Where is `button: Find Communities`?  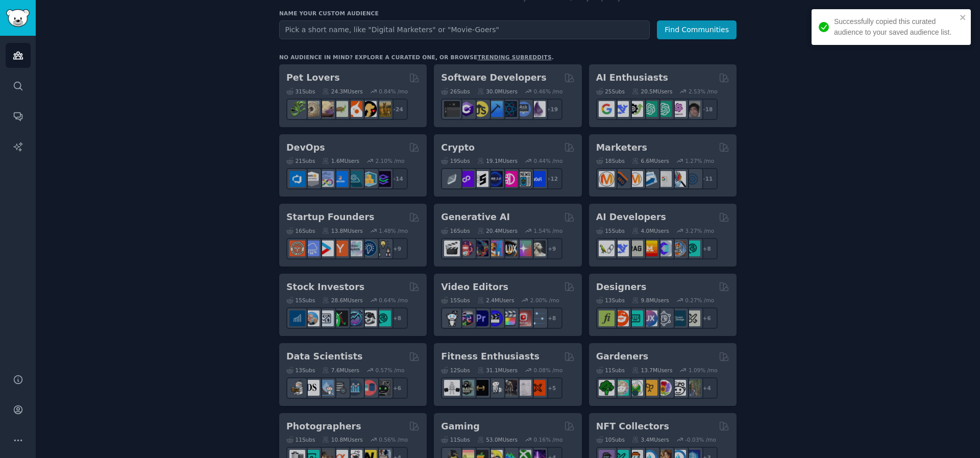
button: Find Communities is located at coordinates (697, 30).